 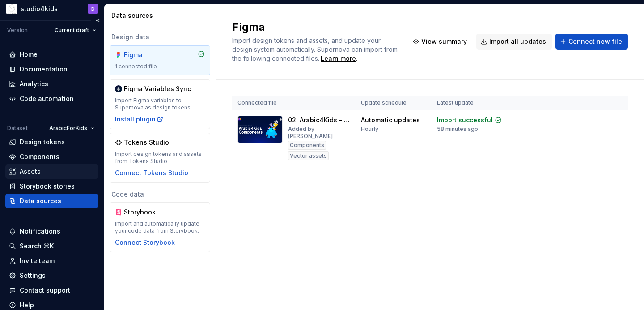 I want to click on div: D, so click(x=93, y=9).